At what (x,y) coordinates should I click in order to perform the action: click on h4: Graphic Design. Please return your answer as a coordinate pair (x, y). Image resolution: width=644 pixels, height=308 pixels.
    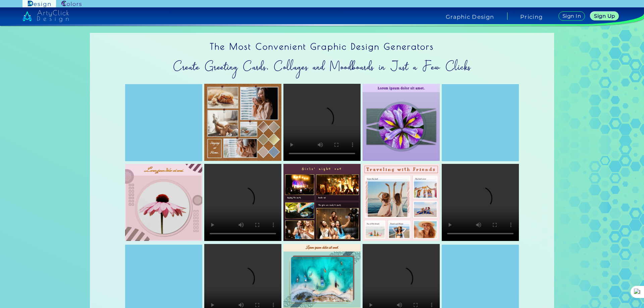
    Looking at the image, I should click on (470, 17).